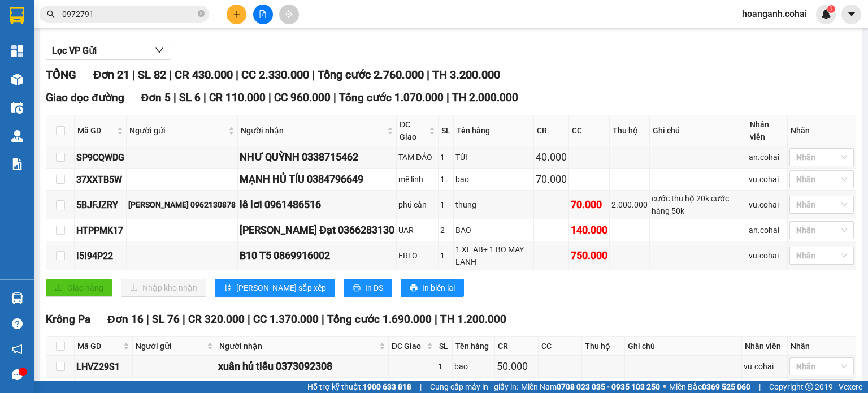 The height and width of the screenshot is (393, 868). What do you see at coordinates (809, 387) in the screenshot?
I see `span: copyright` at bounding box center [809, 387].